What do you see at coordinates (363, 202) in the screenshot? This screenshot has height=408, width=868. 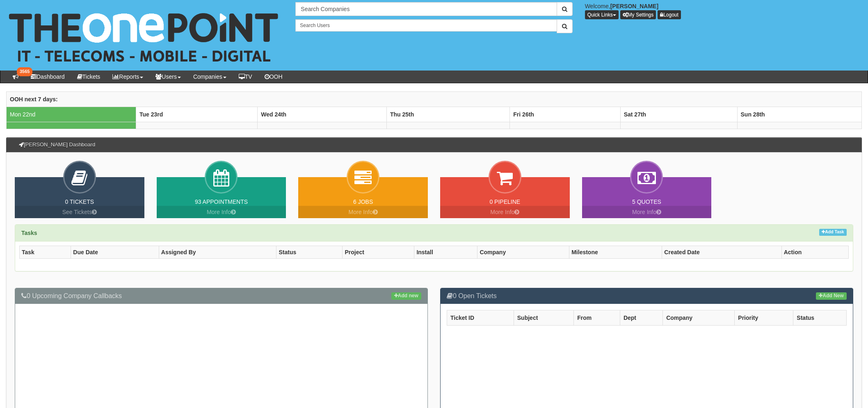 I see `a: 6 Jobs` at bounding box center [363, 202].